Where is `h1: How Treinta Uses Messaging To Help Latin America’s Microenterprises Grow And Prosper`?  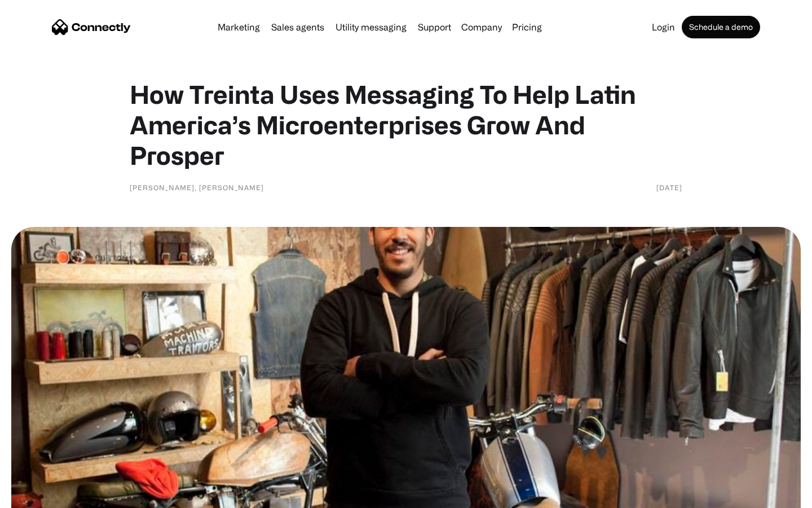 h1: How Treinta Uses Messaging To Help Latin America’s Microenterprises Grow And Prosper is located at coordinates (406, 125).